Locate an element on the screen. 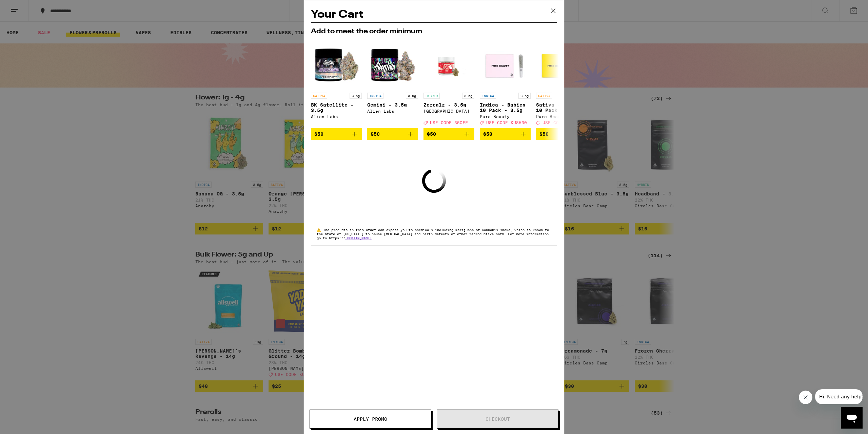 This screenshot has height=434, width=868. h2: Add to meet the order minimum is located at coordinates (434, 31).